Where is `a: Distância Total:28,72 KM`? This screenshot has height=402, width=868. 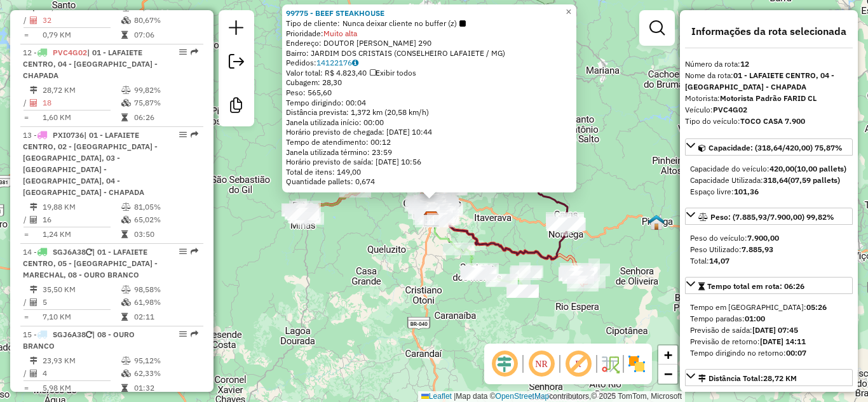 a: Distância Total:28,72 KM is located at coordinates (769, 377).